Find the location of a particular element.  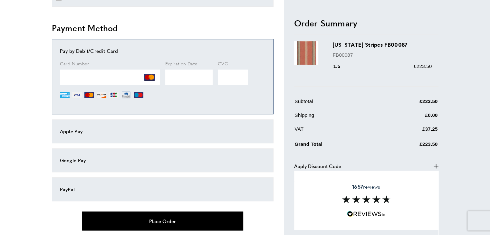

img: MI.png is located at coordinates (138, 95).